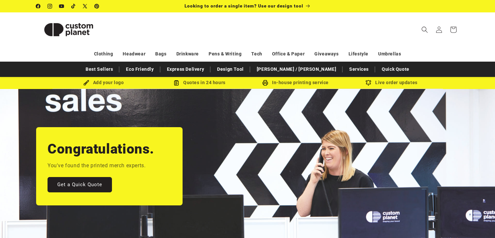 Image resolution: width=495 pixels, height=238 pixels. What do you see at coordinates (326, 54) in the screenshot?
I see `a: Giveaways` at bounding box center [326, 54].